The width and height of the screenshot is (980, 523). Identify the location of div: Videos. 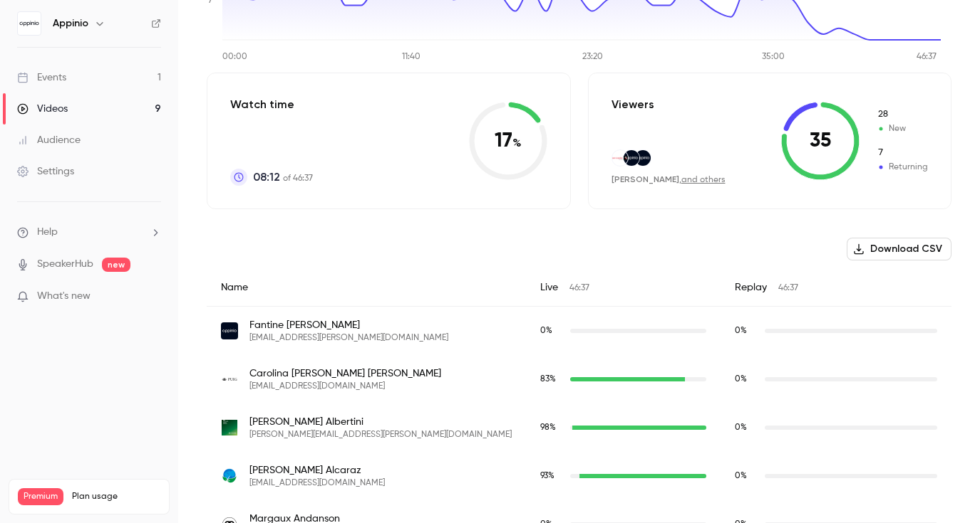
(42, 109).